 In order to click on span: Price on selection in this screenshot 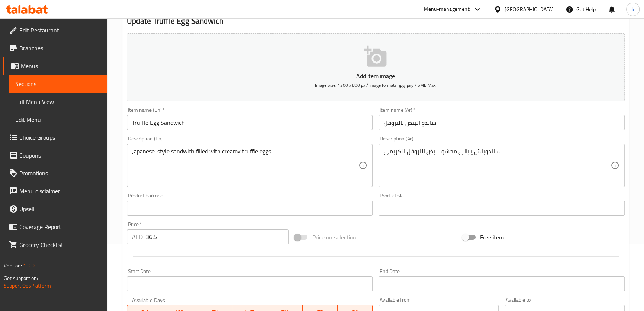, I will do `click(334, 237)`.